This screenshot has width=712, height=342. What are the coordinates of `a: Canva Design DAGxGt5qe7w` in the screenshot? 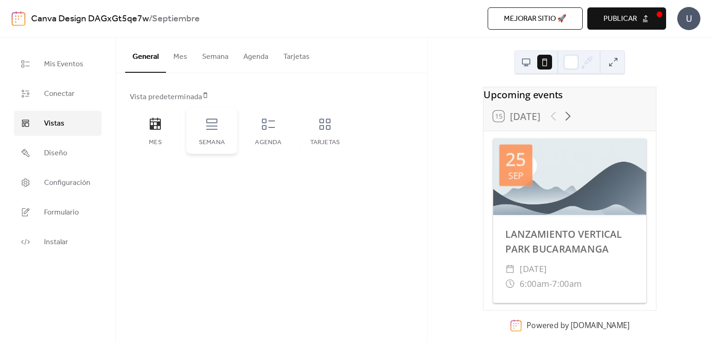 It's located at (90, 19).